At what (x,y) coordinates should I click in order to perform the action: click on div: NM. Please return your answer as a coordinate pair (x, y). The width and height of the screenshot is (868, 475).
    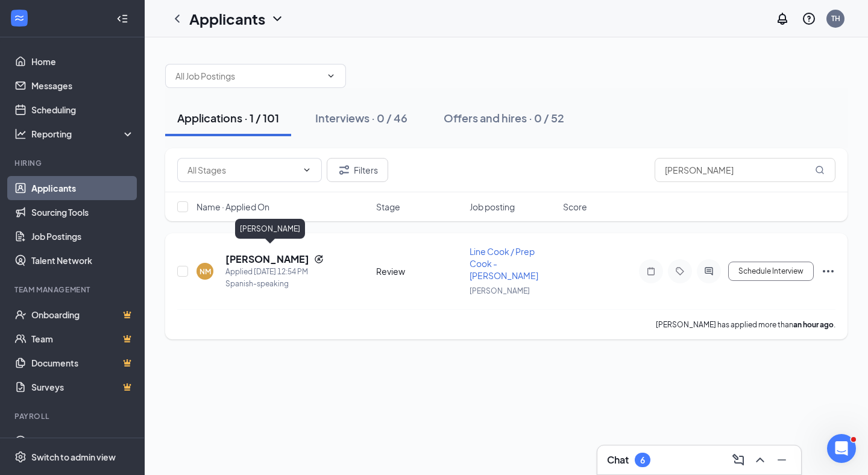
    Looking at the image, I should click on (205, 271).